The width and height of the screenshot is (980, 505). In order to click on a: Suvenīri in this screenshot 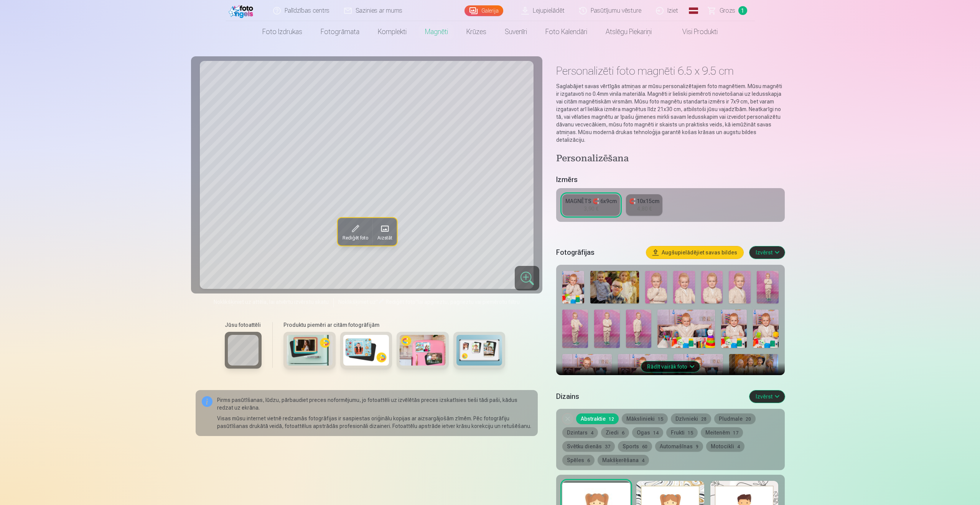, I will do `click(516, 32)`.